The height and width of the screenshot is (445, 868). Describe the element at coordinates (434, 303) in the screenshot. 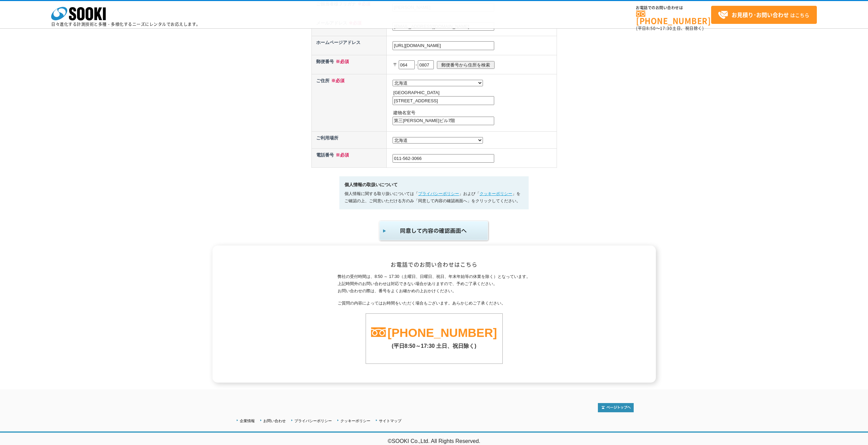

I see `p: ご質問の内容によってはお時間をいただく場合もございます。あらかじめご了承ください。` at that location.